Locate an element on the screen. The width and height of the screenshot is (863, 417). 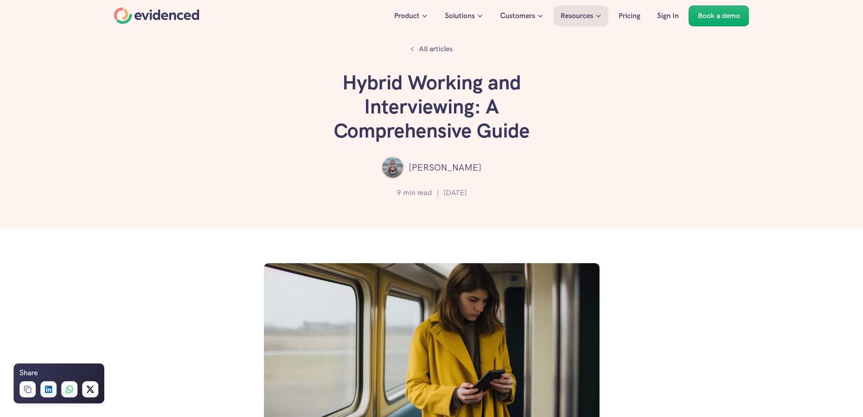
a: Sign In is located at coordinates (668, 16).